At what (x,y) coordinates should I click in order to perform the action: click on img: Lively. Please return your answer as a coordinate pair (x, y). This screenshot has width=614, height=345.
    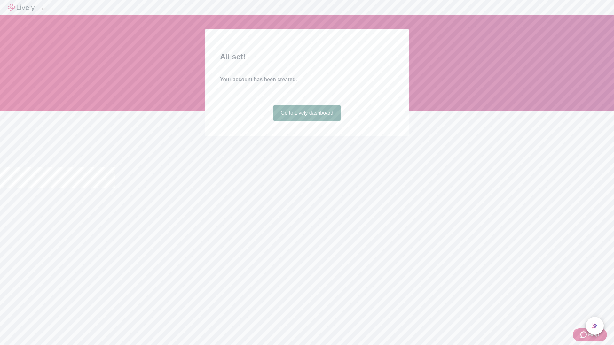
    Looking at the image, I should click on (21, 8).